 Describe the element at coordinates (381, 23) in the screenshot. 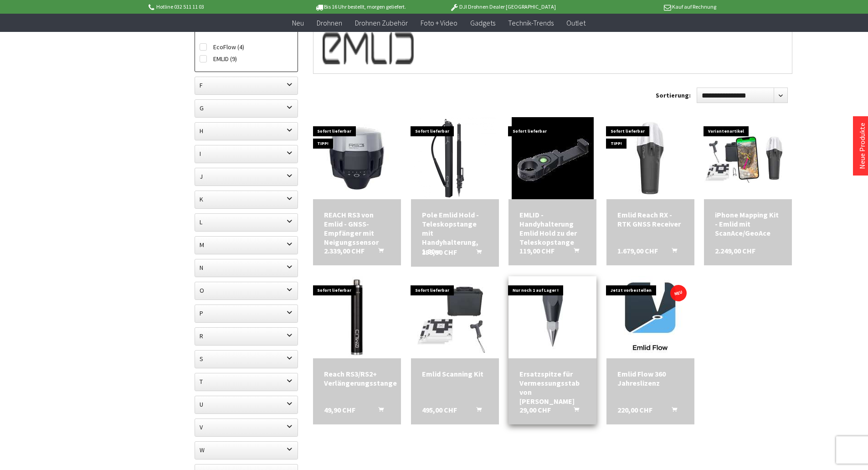

I see `span: Drohnen Zubehör` at that location.